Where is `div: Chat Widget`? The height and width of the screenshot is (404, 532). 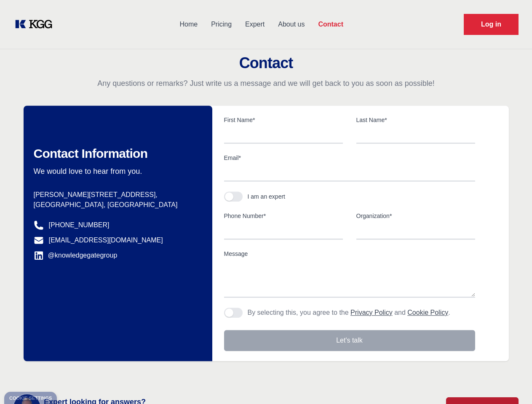 div: Chat Widget is located at coordinates (511, 384).